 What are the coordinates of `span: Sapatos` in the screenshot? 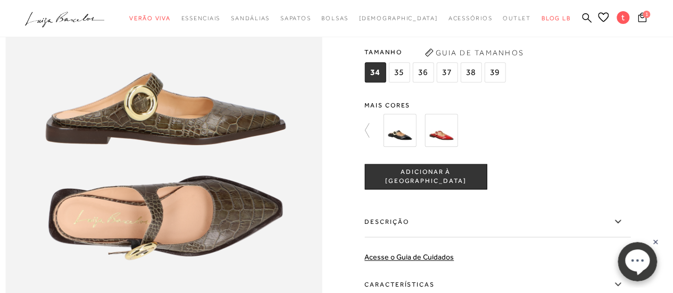 It's located at (295, 18).